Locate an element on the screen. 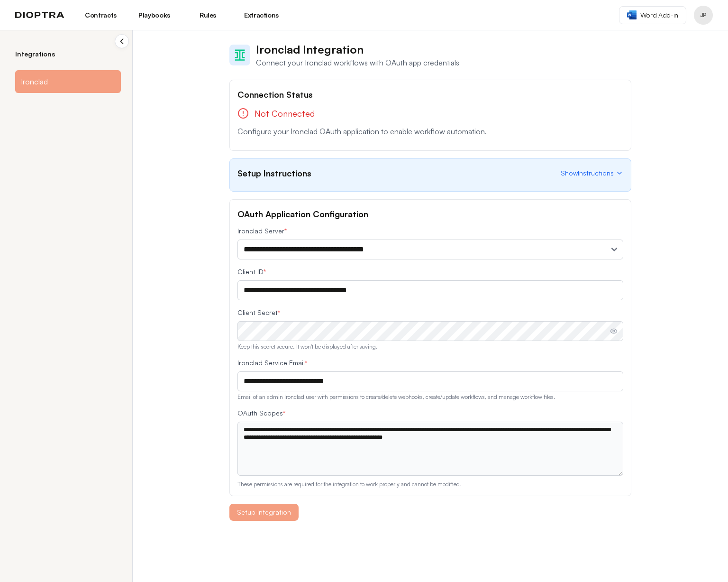 Image resolution: width=728 pixels, height=582 pixels. button: ShowInstructions is located at coordinates (592, 173).